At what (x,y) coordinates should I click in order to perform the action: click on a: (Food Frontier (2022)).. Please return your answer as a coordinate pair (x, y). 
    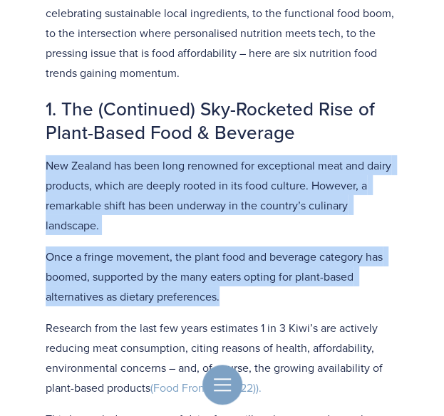
    Looking at the image, I should click on (206, 388).